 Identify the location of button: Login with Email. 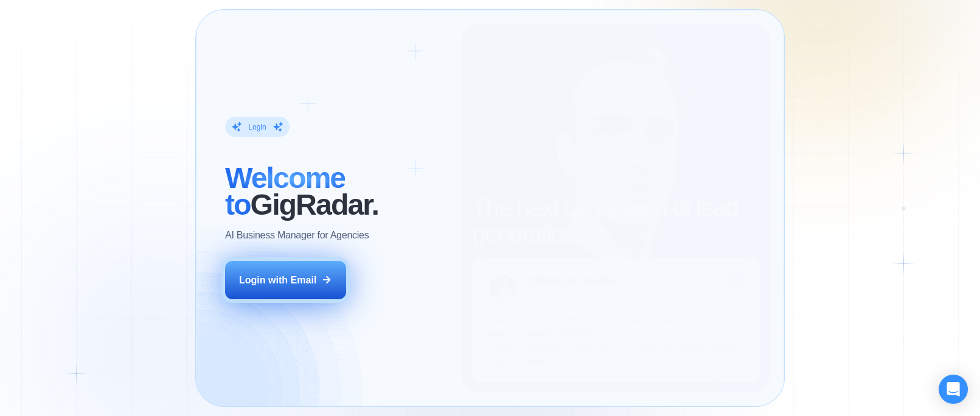
(286, 280).